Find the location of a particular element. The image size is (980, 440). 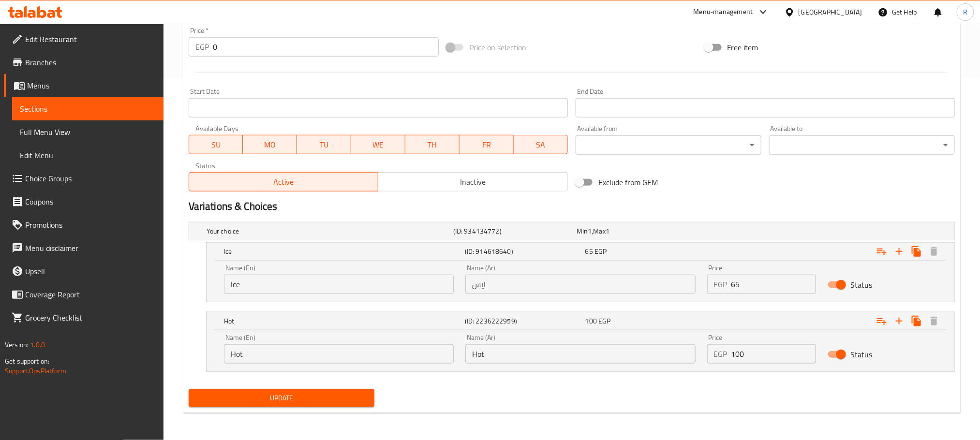

h5: (ID: 2236222959) is located at coordinates (523, 321).